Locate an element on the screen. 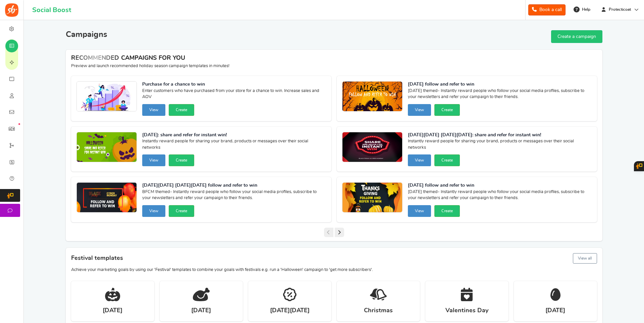 Image resolution: width=644 pixels, height=323 pixels. strong: Purchase for a chance to win is located at coordinates (234, 85).